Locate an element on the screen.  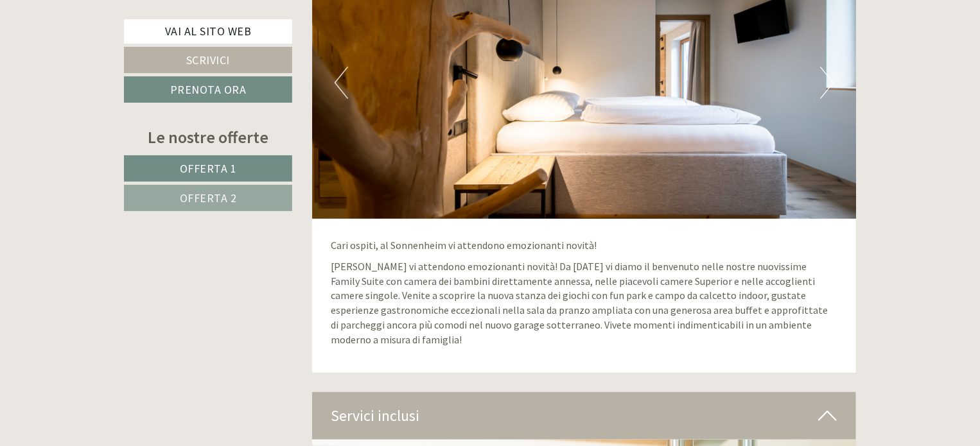
a: Vai al sito web is located at coordinates (208, 32).